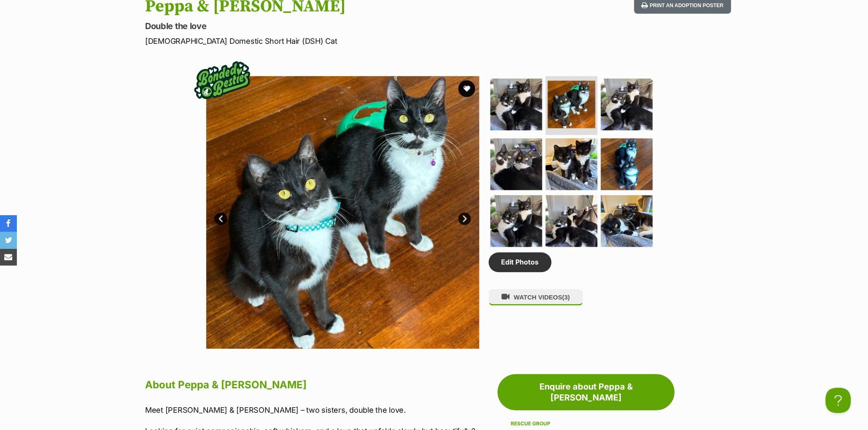 The width and height of the screenshot is (868, 430). What do you see at coordinates (586, 424) in the screenshot?
I see `div: Rescue group` at bounding box center [586, 424].